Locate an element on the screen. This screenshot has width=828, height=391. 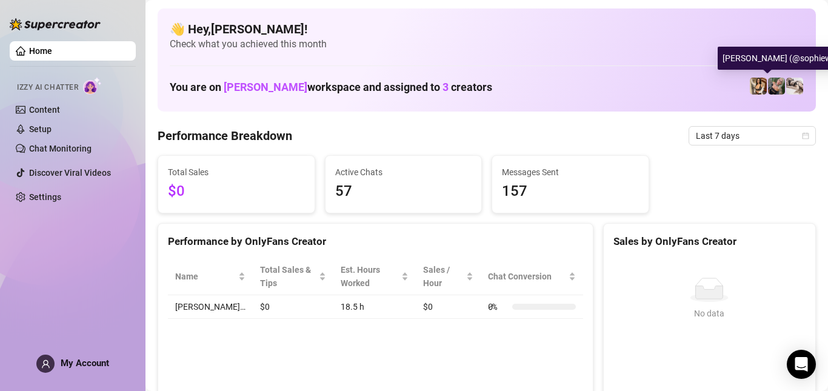
th: Name is located at coordinates (210, 276).